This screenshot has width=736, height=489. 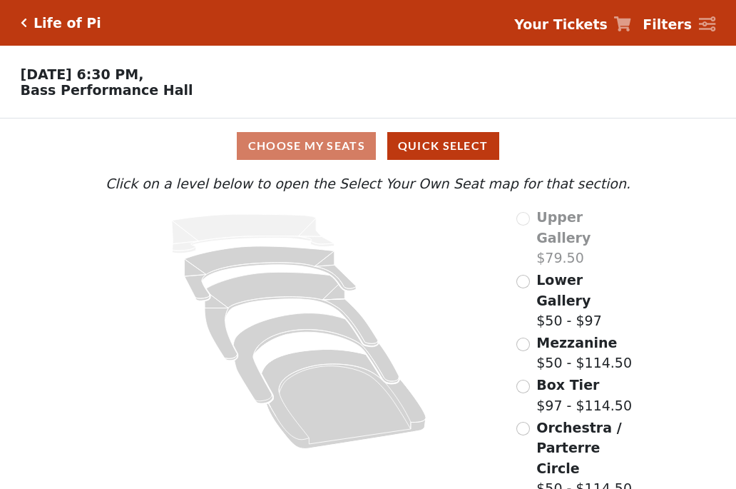 What do you see at coordinates (67, 23) in the screenshot?
I see `h5: Life of Pi` at bounding box center [67, 23].